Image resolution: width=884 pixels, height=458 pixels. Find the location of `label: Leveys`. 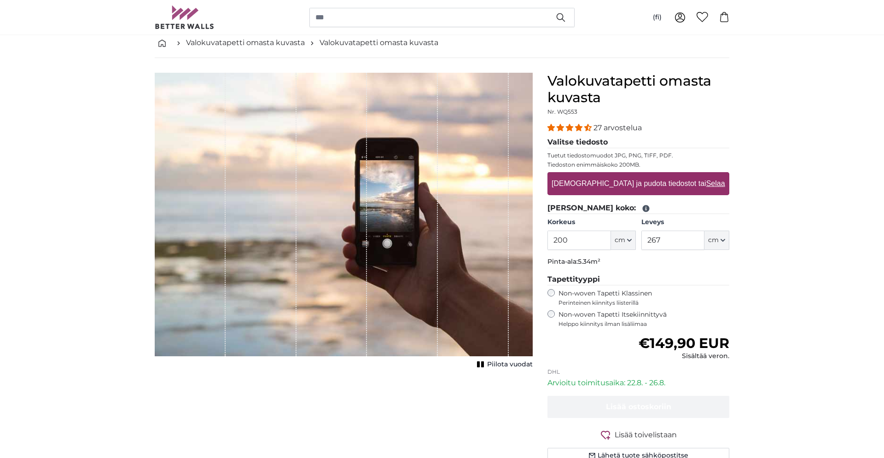

label: Leveys is located at coordinates (685, 222).